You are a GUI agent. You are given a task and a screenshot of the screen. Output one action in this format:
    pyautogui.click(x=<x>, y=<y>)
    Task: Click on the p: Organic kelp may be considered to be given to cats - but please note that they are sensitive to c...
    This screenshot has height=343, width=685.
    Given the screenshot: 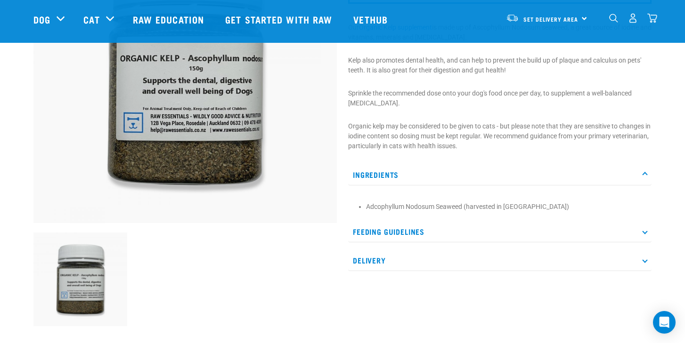 What is the action you would take?
    pyautogui.click(x=500, y=136)
    